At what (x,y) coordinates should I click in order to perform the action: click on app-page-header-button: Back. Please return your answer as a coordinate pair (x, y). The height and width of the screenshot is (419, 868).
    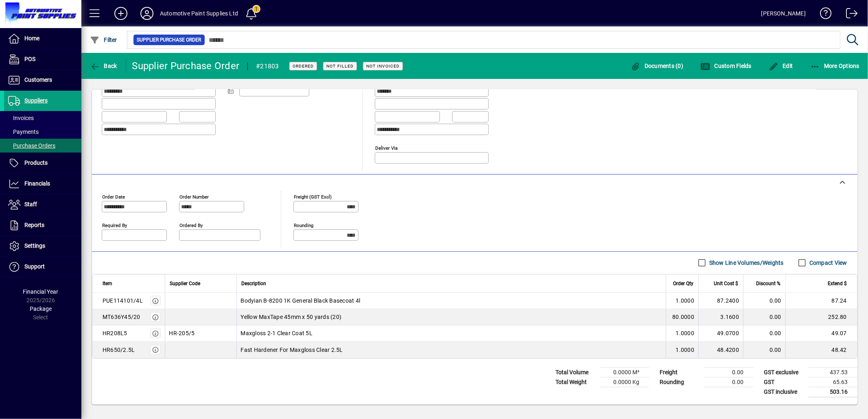
    Looking at the image, I should click on (103, 66).